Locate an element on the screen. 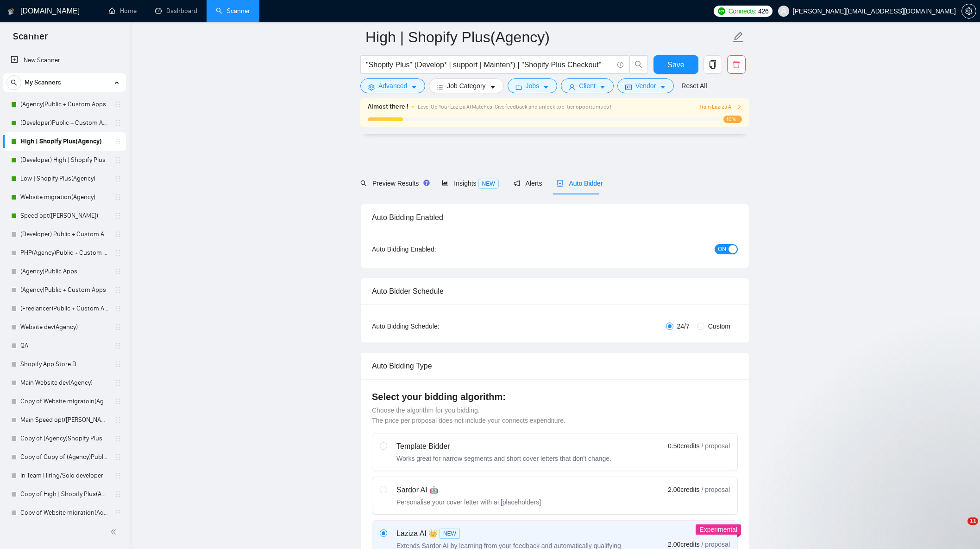 This screenshot has width=980, height=549. span: right is located at coordinates (739, 106).